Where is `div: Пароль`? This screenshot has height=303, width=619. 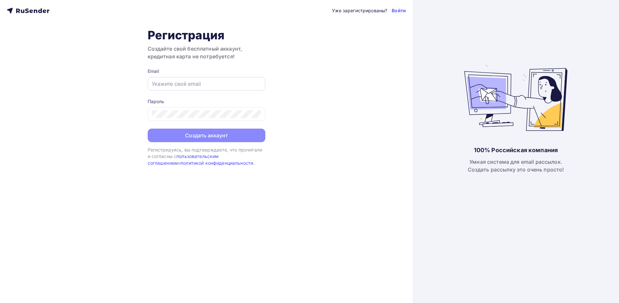 div: Пароль is located at coordinates (206, 101).